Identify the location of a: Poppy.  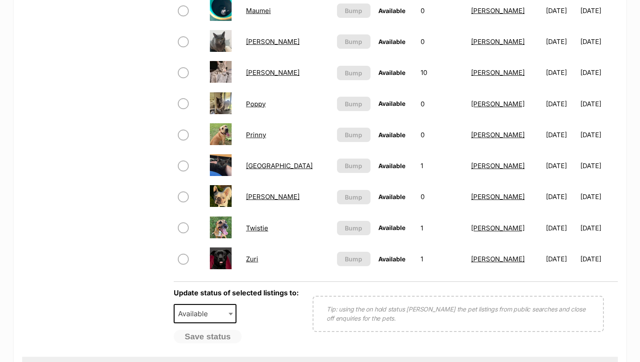
(256, 104).